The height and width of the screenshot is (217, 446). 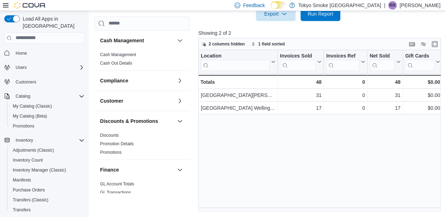 What do you see at coordinates (118, 54) in the screenshot?
I see `a: Cash Management` at bounding box center [118, 54].